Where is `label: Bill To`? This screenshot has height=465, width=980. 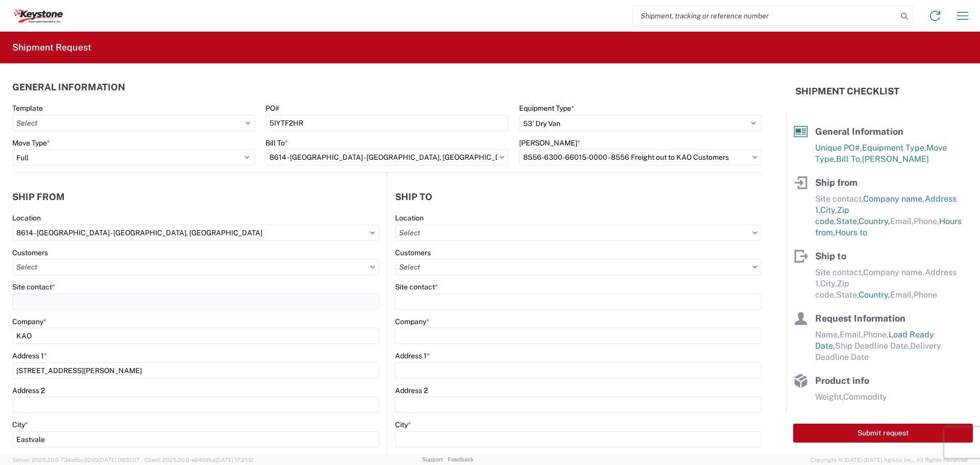 label: Bill To is located at coordinates (277, 143).